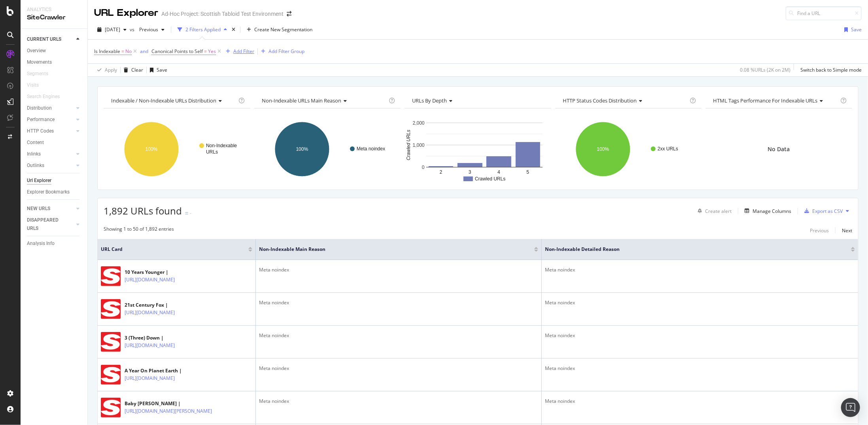 This screenshot has height=425, width=868. I want to click on span: HTTP Status Codes Distribution, so click(599, 100).